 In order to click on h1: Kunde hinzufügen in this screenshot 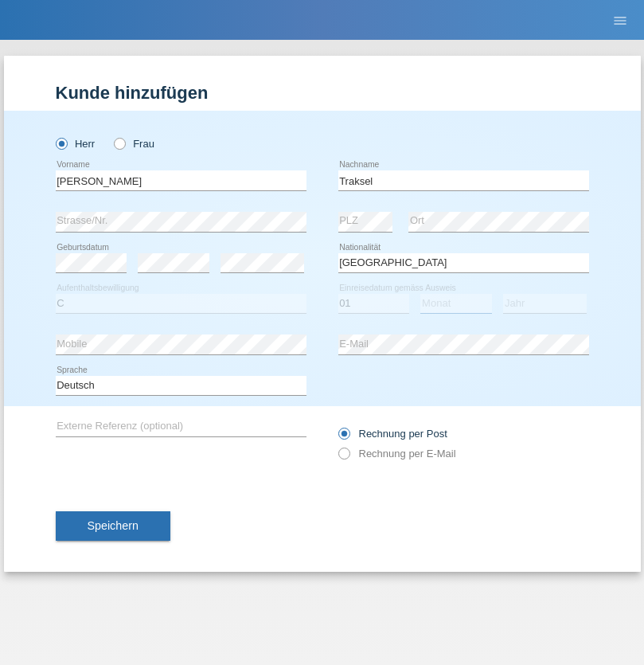, I will do `click(322, 93)`.